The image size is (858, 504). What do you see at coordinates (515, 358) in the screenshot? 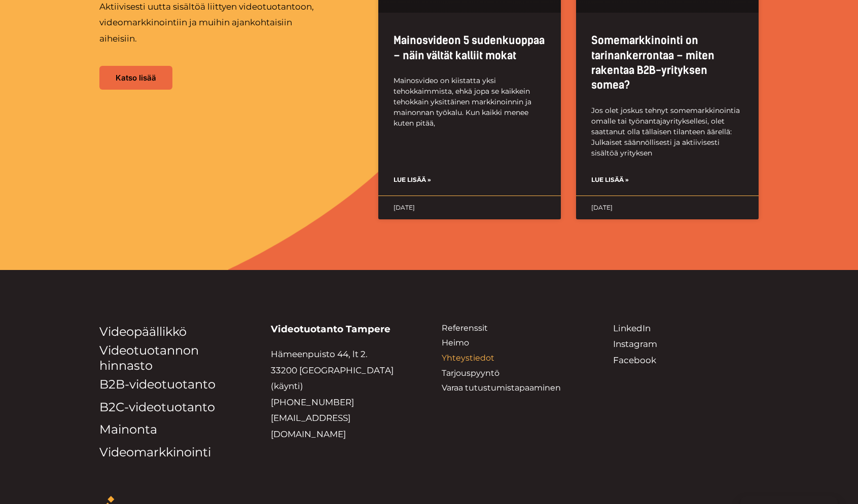
I see `aside: Footer Widget 3` at bounding box center [515, 358].